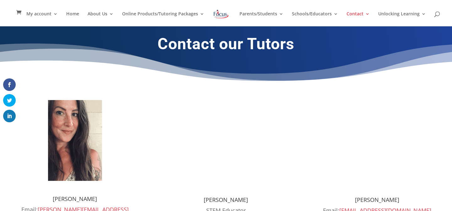 Image resolution: width=452 pixels, height=211 pixels. What do you see at coordinates (163, 19) in the screenshot?
I see `a: Online Products/Tutoring Packages` at bounding box center [163, 19].